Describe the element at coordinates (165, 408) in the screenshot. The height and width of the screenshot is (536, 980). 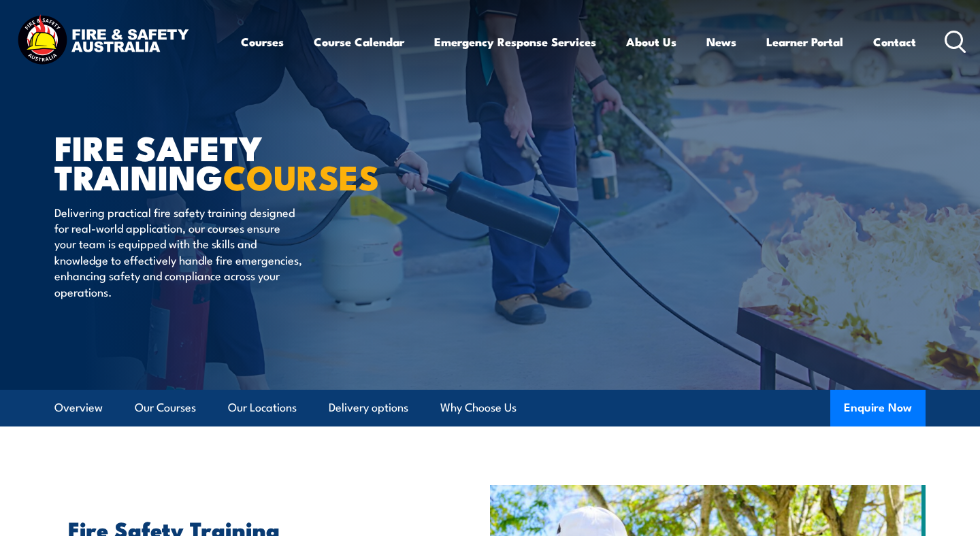
I see `a: Our Courses` at that location.